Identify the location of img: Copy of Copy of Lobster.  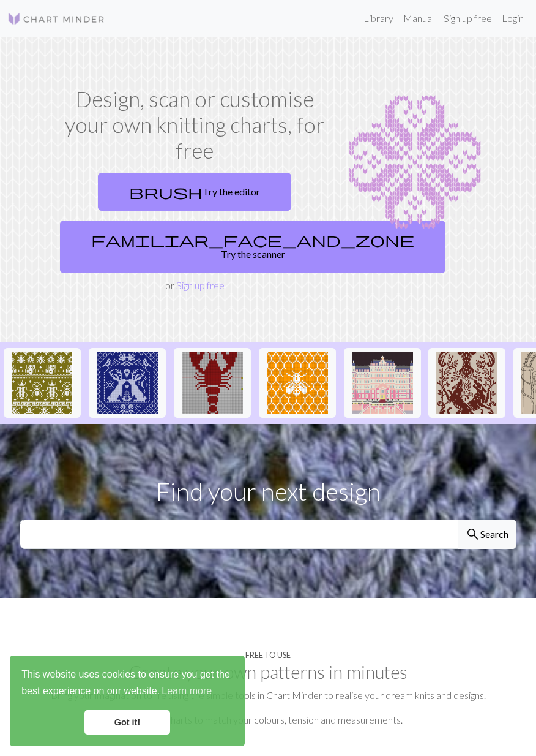
(213, 382).